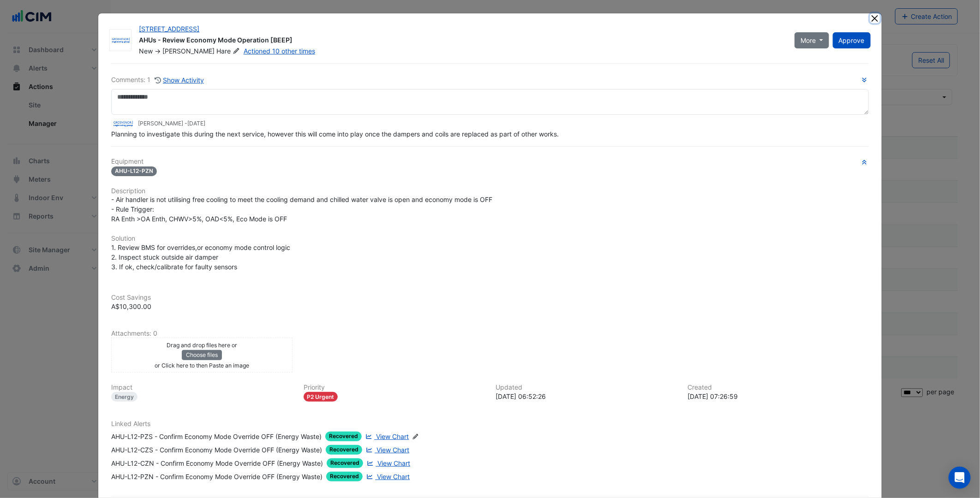  I want to click on div: AHU-L12-CZN - Confirm Economy Mode Override OFF (Energy Waste), so click(217, 463).